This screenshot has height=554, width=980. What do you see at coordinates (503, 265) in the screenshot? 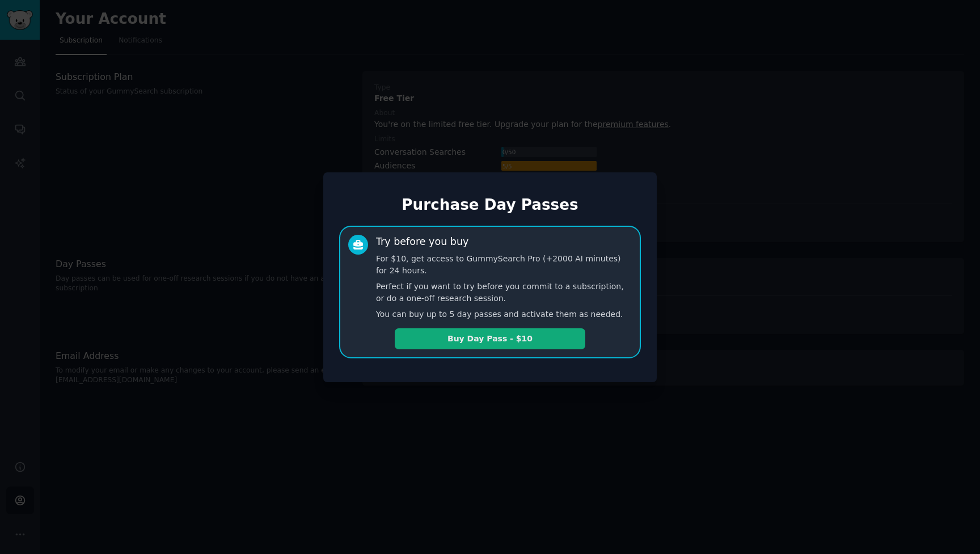
I see `p: For $10, get access to GummySearch Pro (+2000 AI minutes) for 24 hours.` at bounding box center [503, 265].